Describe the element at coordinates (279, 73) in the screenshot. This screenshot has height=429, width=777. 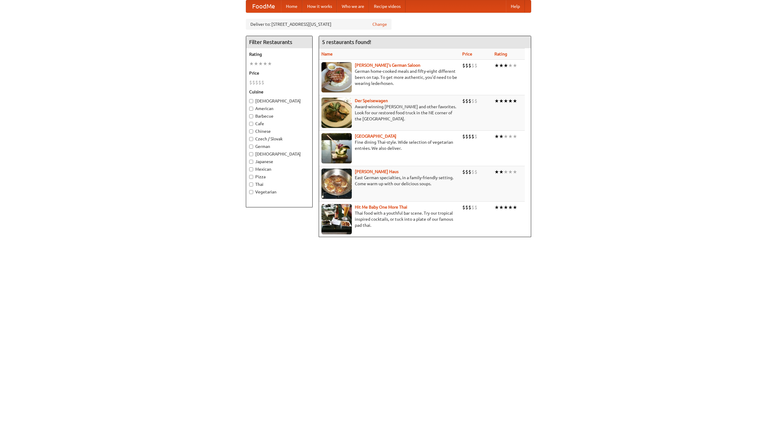
I see `h5: Price` at that location.